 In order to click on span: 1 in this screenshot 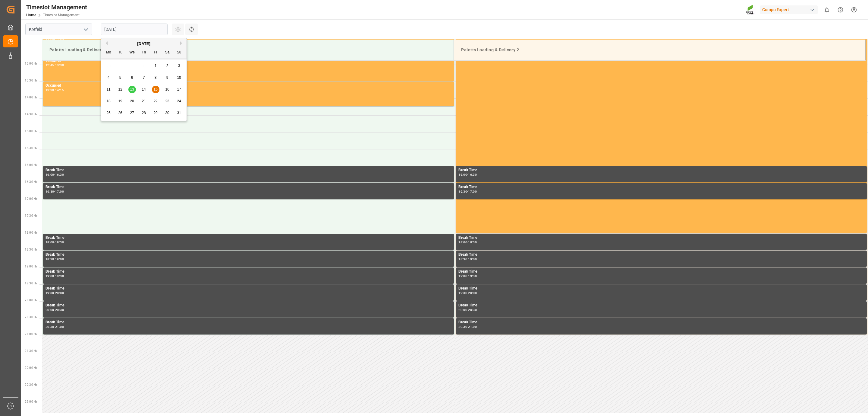, I will do `click(156, 66)`.